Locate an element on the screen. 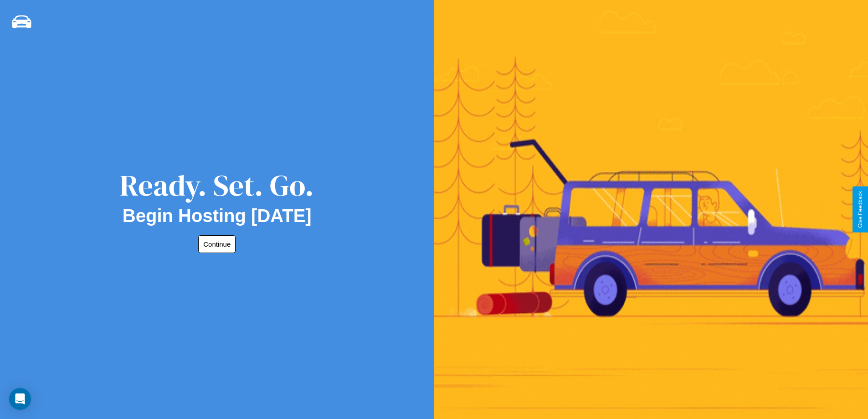 The height and width of the screenshot is (419, 868). button: Continue is located at coordinates (217, 244).